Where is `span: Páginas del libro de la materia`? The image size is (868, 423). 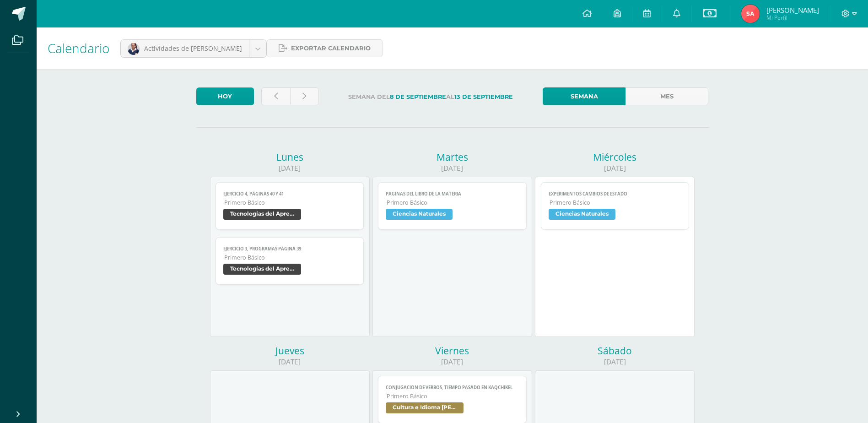
span: Páginas del libro de la materia is located at coordinates (452, 194).